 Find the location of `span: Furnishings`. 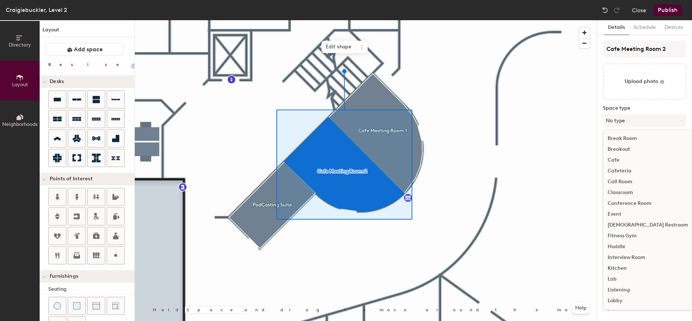

span: Furnishings is located at coordinates (64, 276).